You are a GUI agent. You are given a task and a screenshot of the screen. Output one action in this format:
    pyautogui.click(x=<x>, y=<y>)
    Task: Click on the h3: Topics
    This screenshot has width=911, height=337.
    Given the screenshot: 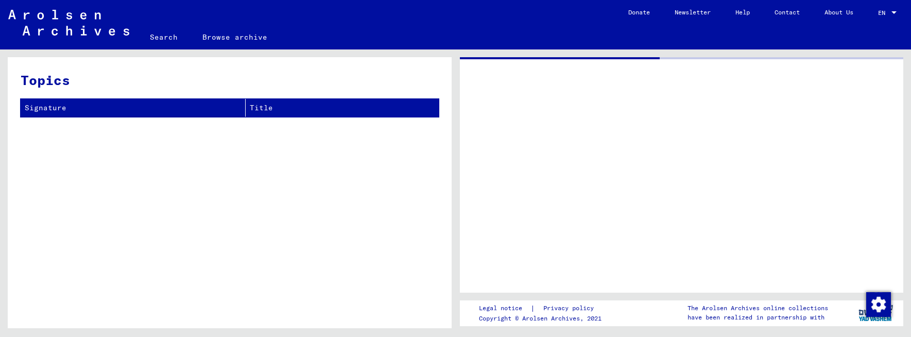 What is the action you would take?
    pyautogui.click(x=229, y=80)
    